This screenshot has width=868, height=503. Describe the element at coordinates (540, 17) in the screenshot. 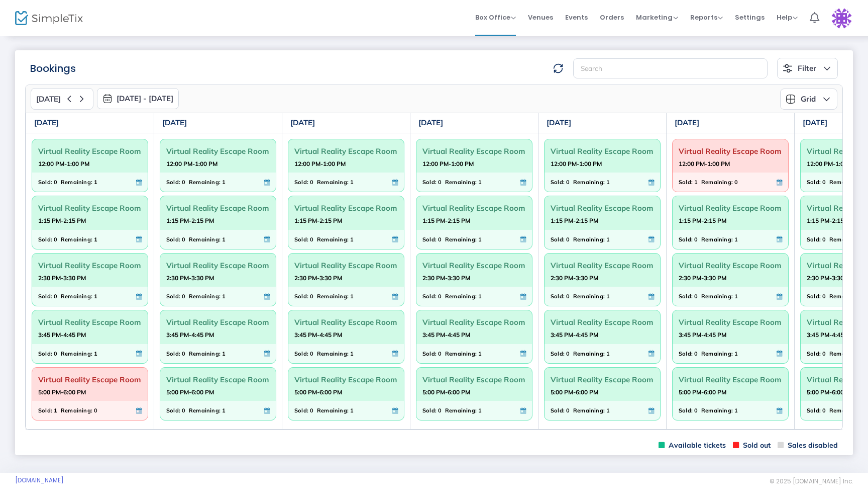

I see `span: Venues` at that location.